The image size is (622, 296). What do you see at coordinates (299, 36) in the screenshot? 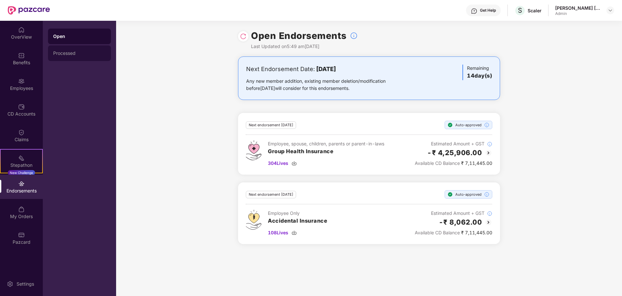
I see `h1: Open Endorsements` at bounding box center [299, 36].